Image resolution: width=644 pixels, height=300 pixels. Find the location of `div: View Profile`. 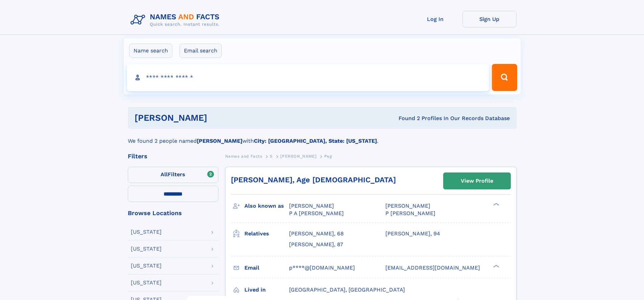

div: View Profile is located at coordinates (477, 181).